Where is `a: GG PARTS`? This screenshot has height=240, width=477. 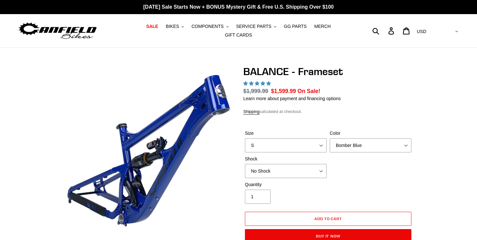
a: GG PARTS is located at coordinates (295, 26).